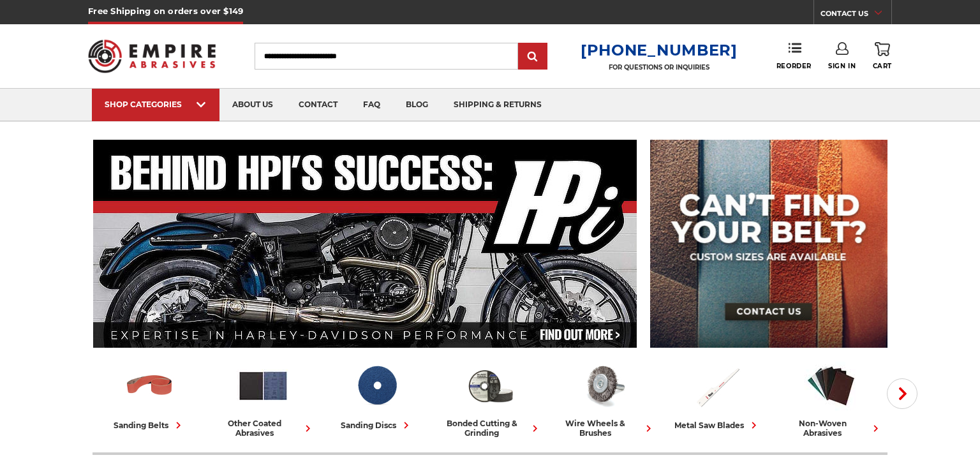 Image resolution: width=980 pixels, height=476 pixels. Describe the element at coordinates (318, 105) in the screenshot. I see `a: contact` at that location.